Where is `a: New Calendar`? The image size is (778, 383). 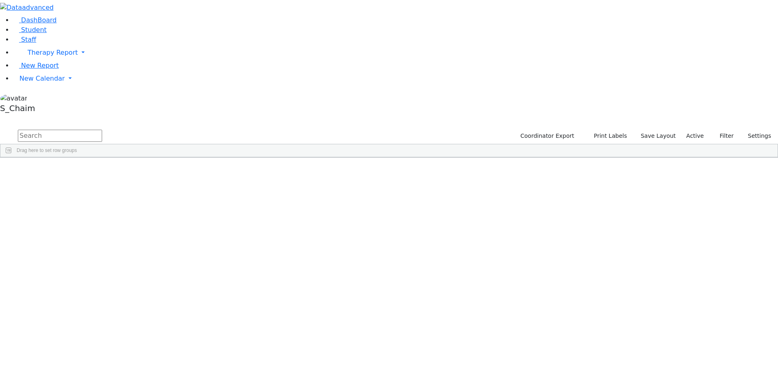 a: New Calendar is located at coordinates (395, 79).